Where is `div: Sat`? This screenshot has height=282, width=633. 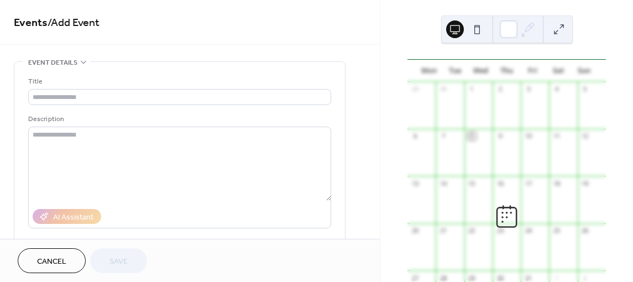
div: Sat is located at coordinates (559, 71).